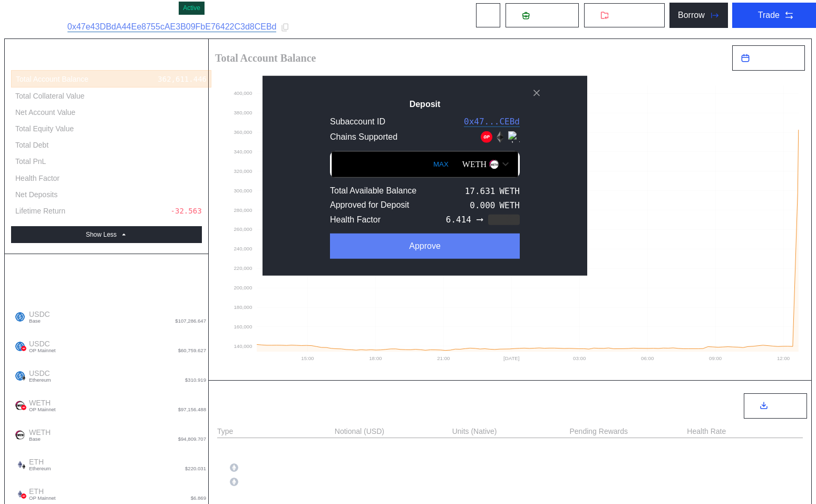 Image resolution: width=816 pixels, height=504 pixels. What do you see at coordinates (370, 205) in the screenshot?
I see `div: Approved for Deposit` at bounding box center [370, 205].